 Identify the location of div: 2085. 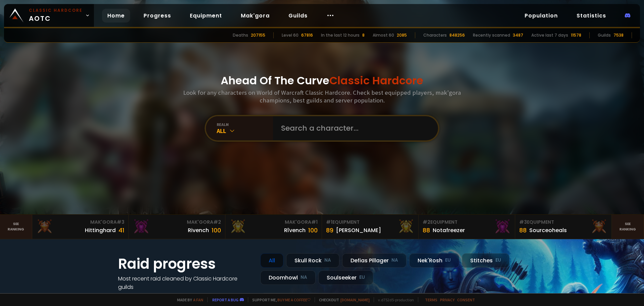
(402, 35).